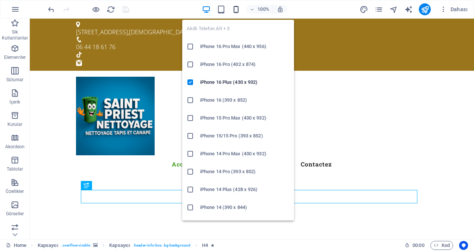  Describe the element at coordinates (111, 9) in the screenshot. I see `i: Sayfayı yeniden yükleyin` at that location.